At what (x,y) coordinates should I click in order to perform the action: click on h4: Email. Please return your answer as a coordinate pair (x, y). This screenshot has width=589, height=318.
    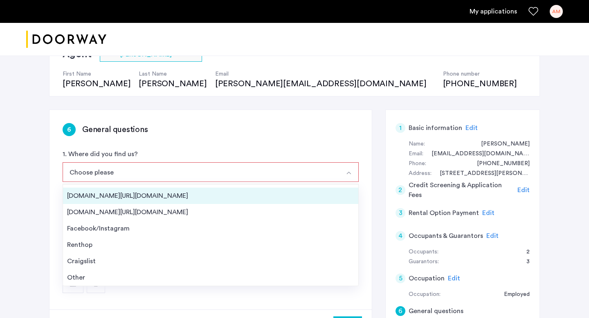
    Looking at the image, I should click on (325, 74).